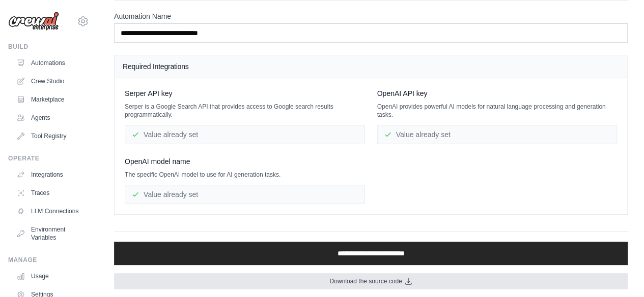 The image size is (644, 297). What do you see at coordinates (50, 100) in the screenshot?
I see `a: Marketplace` at bounding box center [50, 100].